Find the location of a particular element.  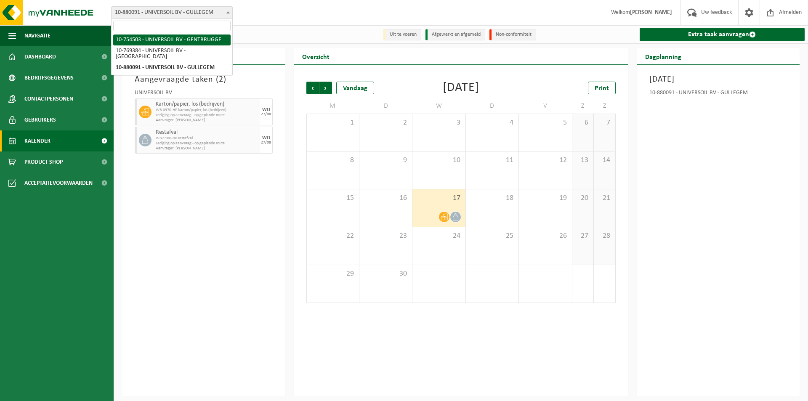

span: 13 is located at coordinates (583, 160).